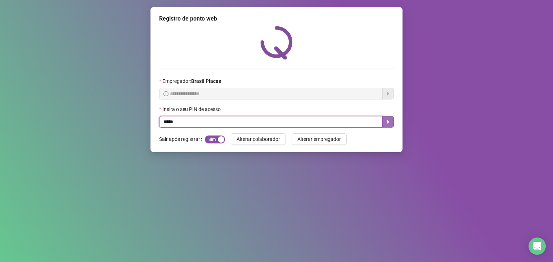 The height and width of the screenshot is (262, 553). What do you see at coordinates (191, 81) in the screenshot?
I see `span: Empregador :` at bounding box center [191, 81].